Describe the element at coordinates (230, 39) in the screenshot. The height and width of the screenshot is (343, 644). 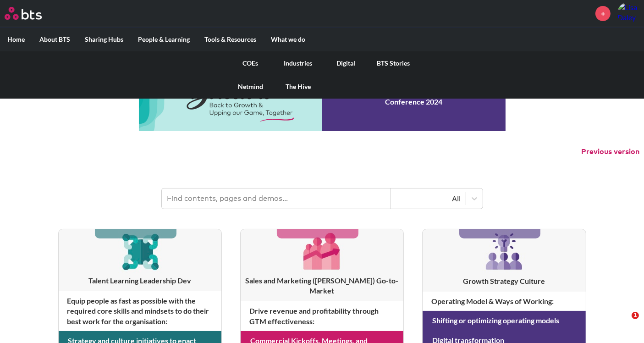
I see `label: Tools & Resources` at that location.